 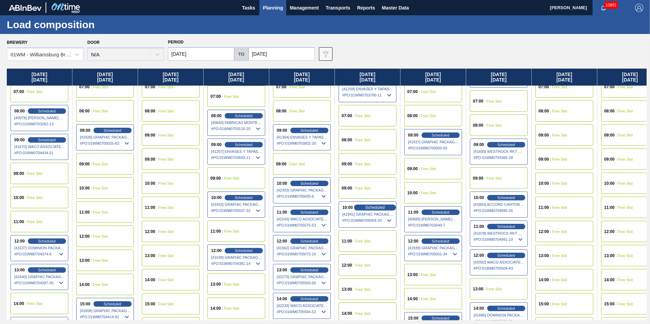 What do you see at coordinates (237, 211) in the screenshot?
I see `span: # PO : 01WM0705037-32` at bounding box center [237, 211].